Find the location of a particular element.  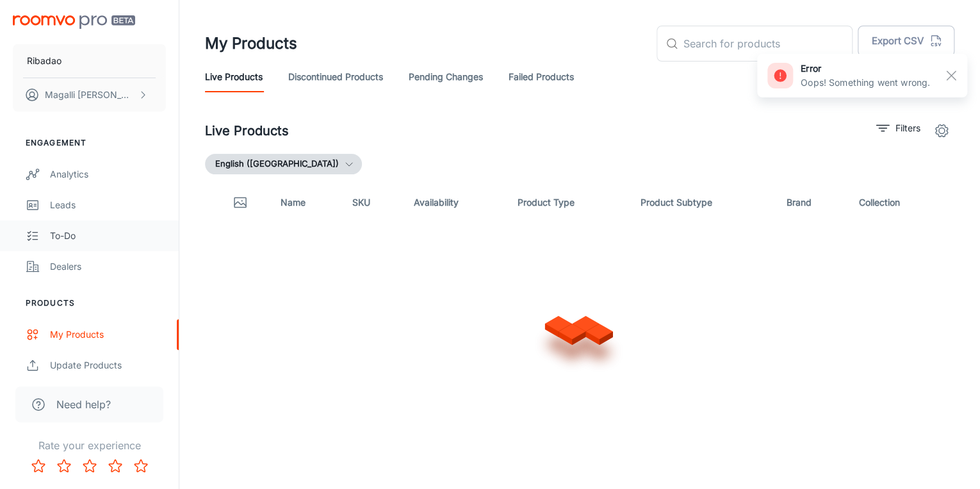

p: Oops! Something went wrong. is located at coordinates (865, 83).